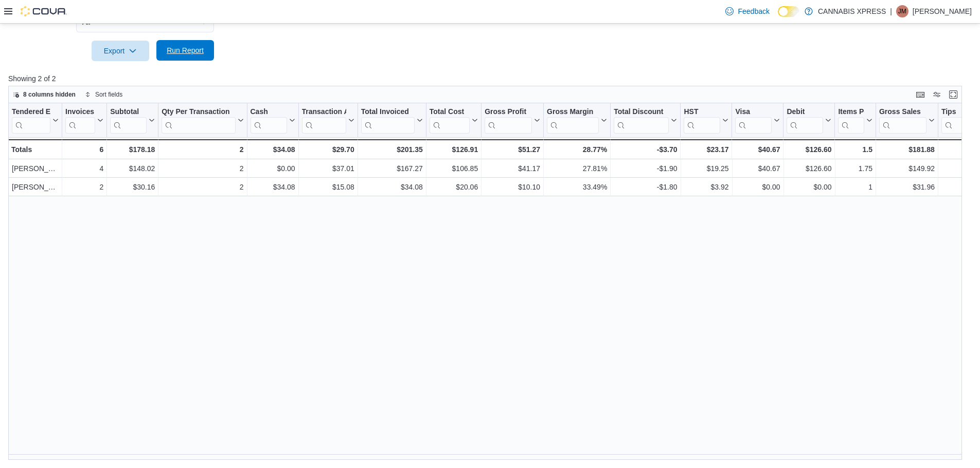 The width and height of the screenshot is (980, 468). I want to click on div: Tips, so click(959, 120).